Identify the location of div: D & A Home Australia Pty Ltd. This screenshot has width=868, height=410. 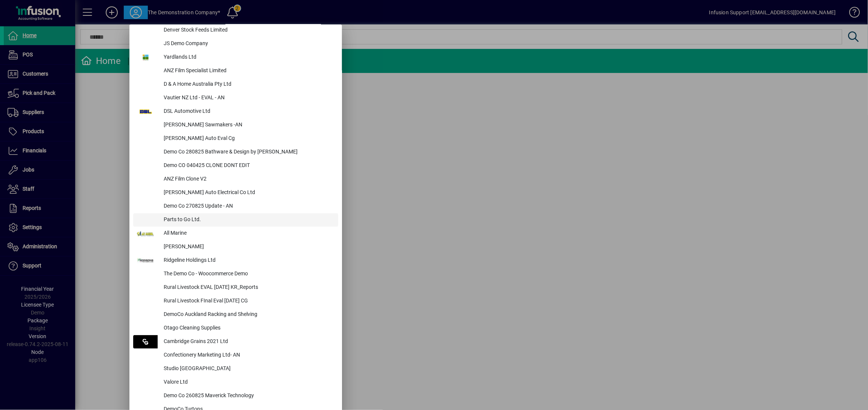
(248, 85).